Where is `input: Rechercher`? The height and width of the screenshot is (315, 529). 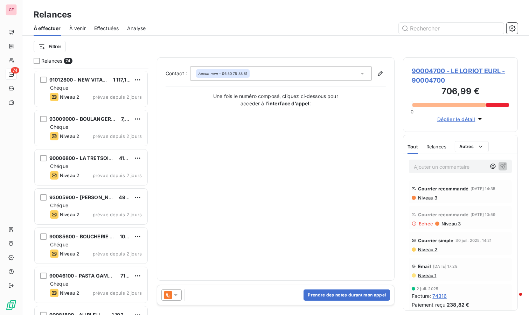
input: Rechercher is located at coordinates (451, 28).